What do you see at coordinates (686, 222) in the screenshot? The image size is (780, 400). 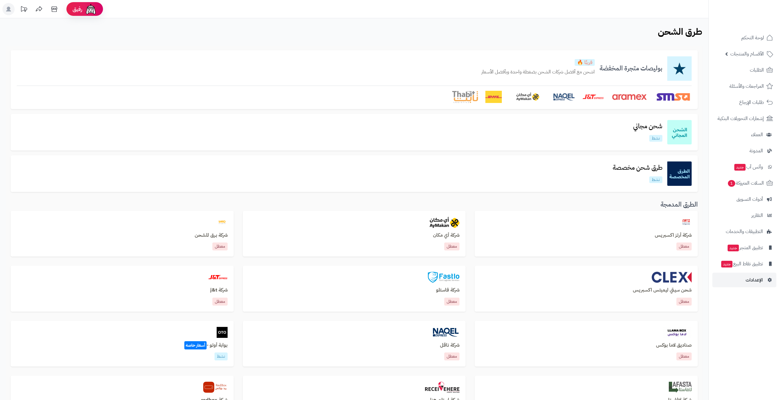 I see `img: artzexpress` at bounding box center [686, 222].